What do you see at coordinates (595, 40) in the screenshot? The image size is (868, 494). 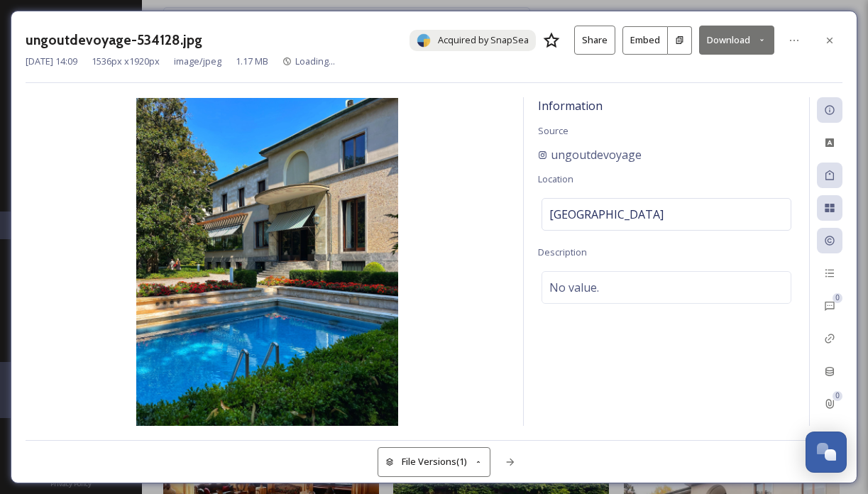 I see `button: Share` at bounding box center [595, 40].